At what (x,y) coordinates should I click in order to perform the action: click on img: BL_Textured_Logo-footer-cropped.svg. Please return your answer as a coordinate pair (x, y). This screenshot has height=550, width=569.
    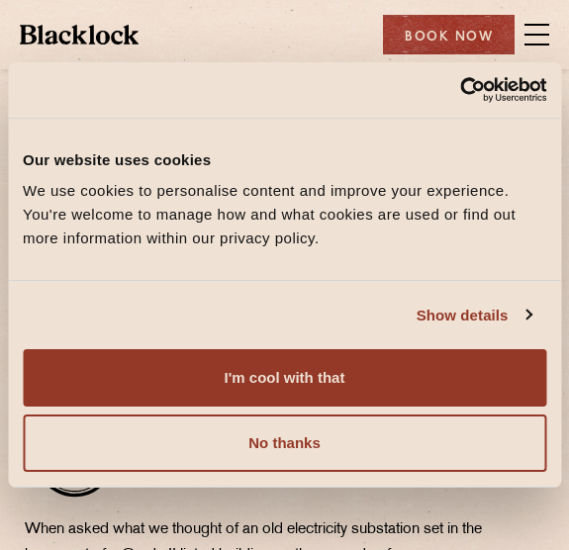
    Looking at the image, I should click on (79, 35).